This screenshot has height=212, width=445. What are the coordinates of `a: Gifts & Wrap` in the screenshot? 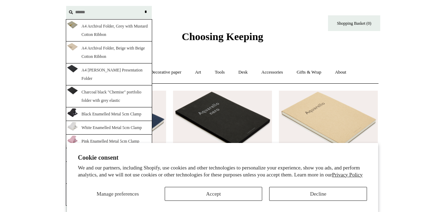 It's located at (309, 72).